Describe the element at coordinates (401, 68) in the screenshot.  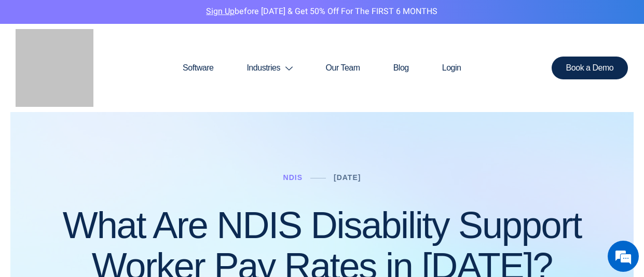
I see `a: Blog` at that location.